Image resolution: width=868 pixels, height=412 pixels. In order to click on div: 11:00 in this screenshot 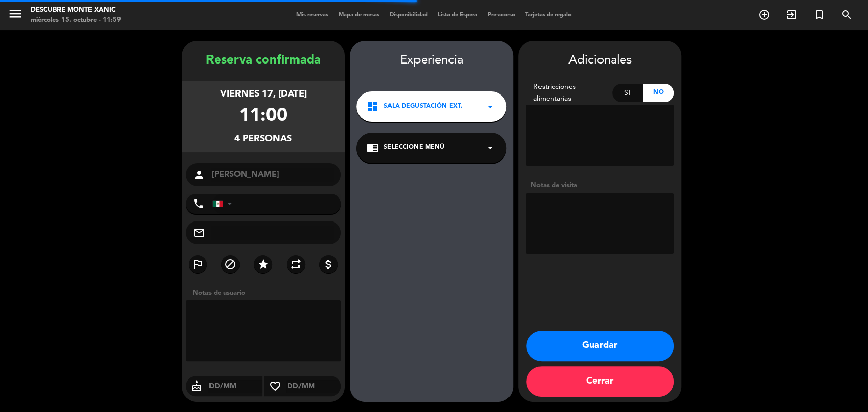, I will do `click(263, 116)`.